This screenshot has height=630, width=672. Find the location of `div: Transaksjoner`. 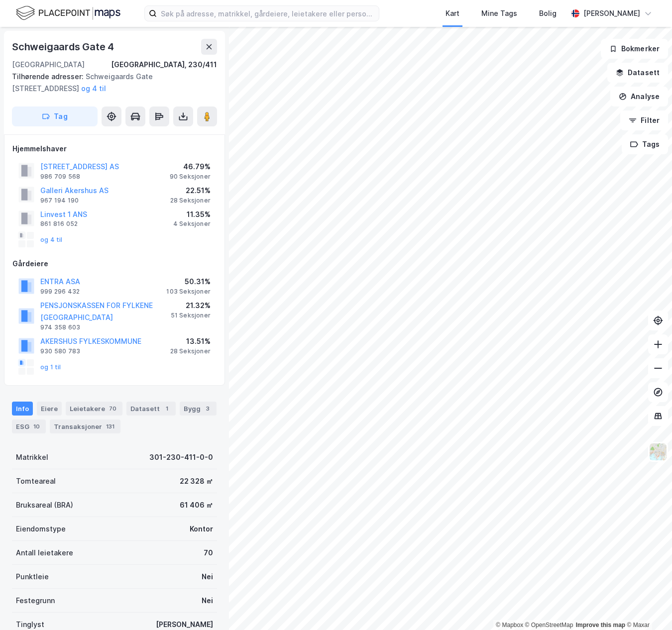

div: Transaksjoner is located at coordinates (85, 426).